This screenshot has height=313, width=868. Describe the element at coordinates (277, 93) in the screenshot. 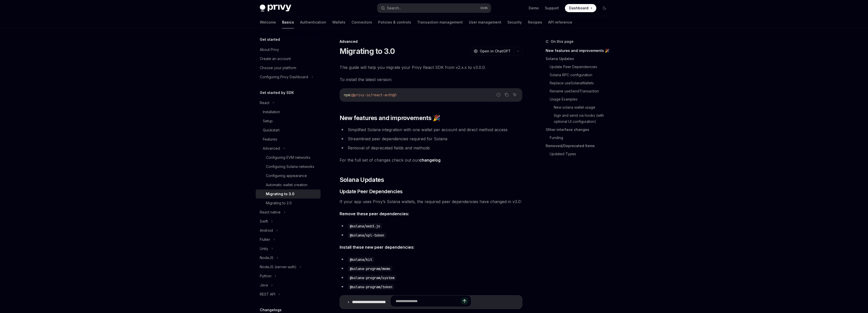

I see `h5: Get started by SDK` at that location.